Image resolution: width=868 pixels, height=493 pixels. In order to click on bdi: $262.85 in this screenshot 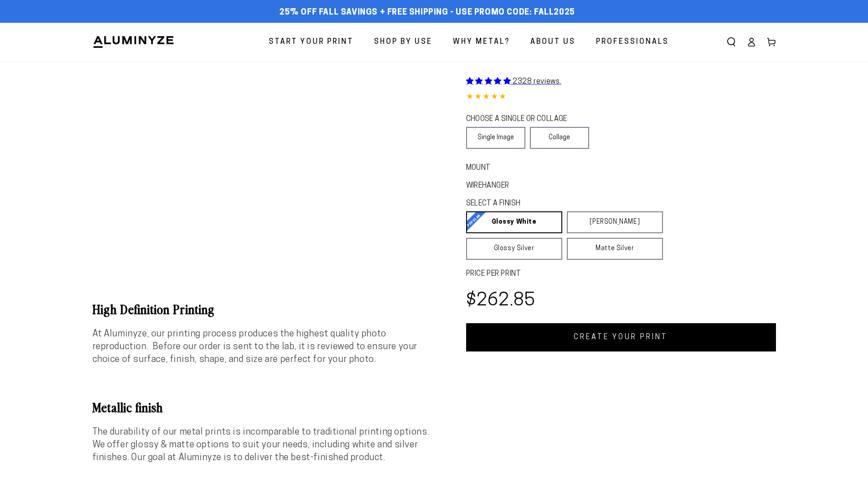, I will do `click(501, 301)`.